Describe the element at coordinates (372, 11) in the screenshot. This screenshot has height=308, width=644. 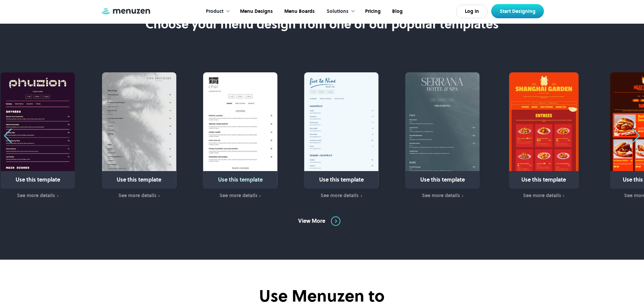
I see `a: Pricing` at that location.